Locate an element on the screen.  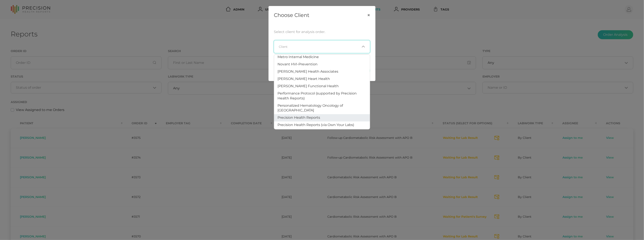
button: Close is located at coordinates (369, 15).